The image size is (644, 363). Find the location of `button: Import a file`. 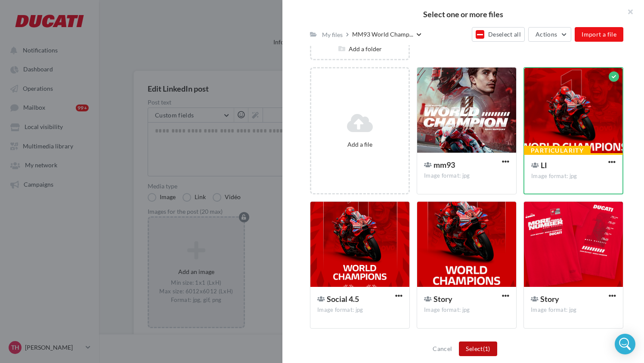

button: Import a file is located at coordinates (599, 34).